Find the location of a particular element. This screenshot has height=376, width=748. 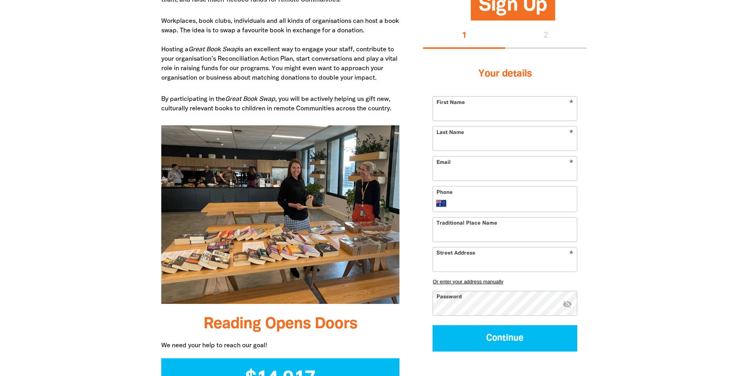

p: We need your help to reach our goal! is located at coordinates (280, 346).